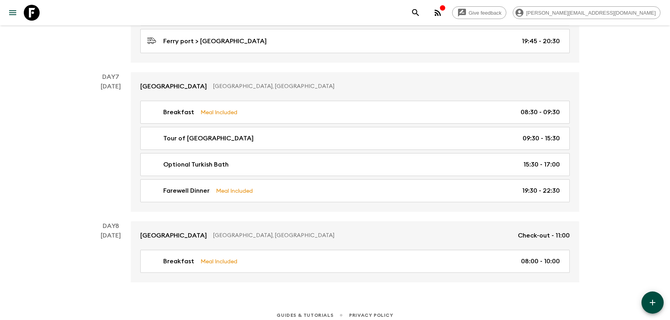 The width and height of the screenshot is (670, 320). What do you see at coordinates (479, 13) in the screenshot?
I see `a: Give feedback` at bounding box center [479, 13].